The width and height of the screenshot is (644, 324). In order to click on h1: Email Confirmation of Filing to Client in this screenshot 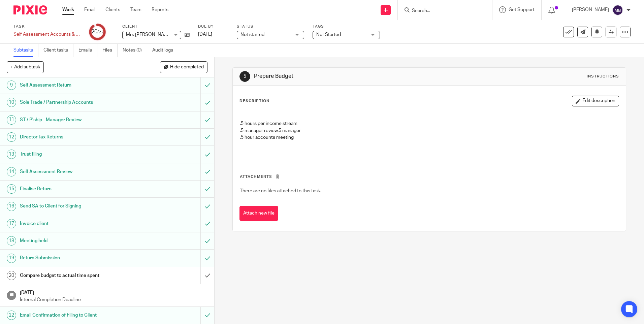, I will do `click(77, 315)`.